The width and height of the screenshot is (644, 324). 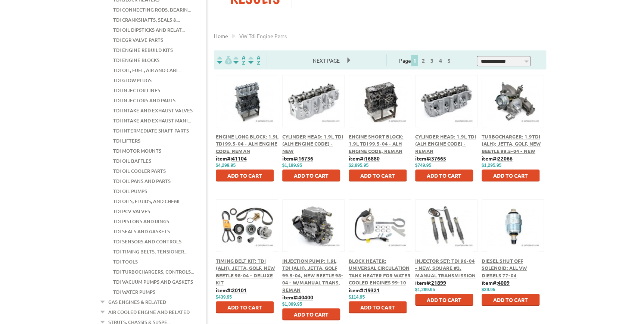 What do you see at coordinates (149, 30) in the screenshot?
I see `a: TDI Oil Dipsticks and Relat...` at bounding box center [149, 30].